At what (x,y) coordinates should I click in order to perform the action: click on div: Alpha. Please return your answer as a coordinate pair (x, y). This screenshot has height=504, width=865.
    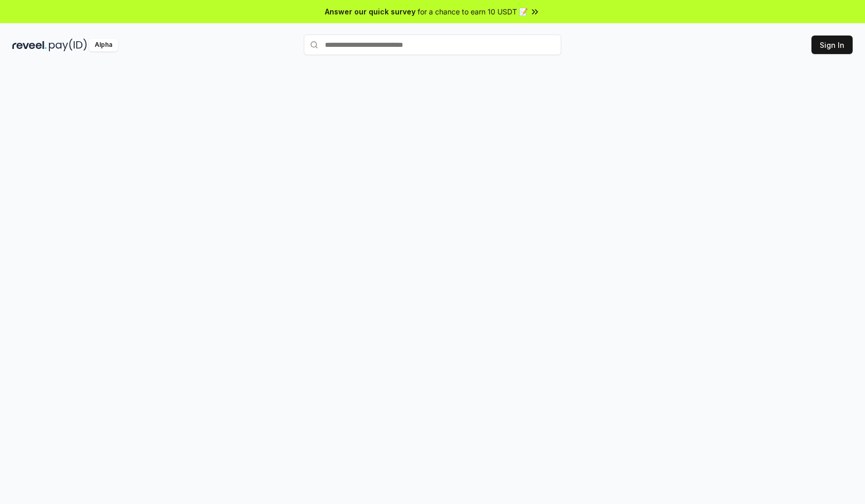
    Looking at the image, I should click on (104, 45).